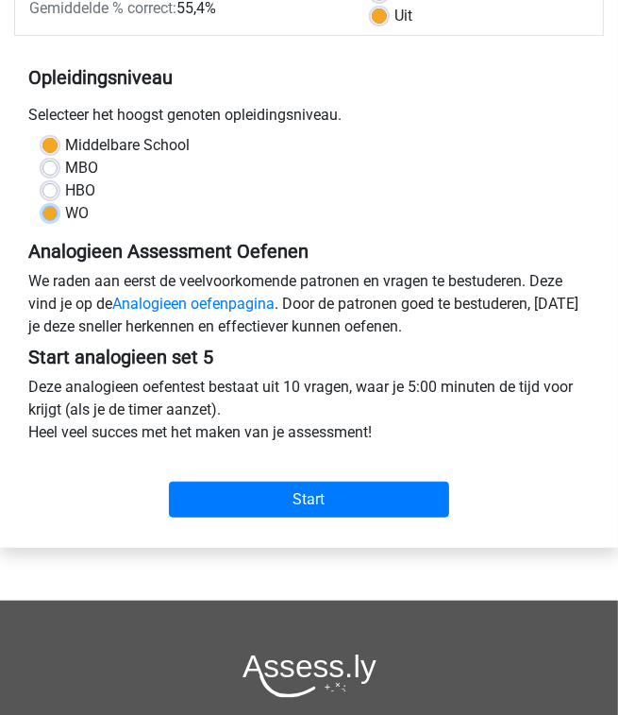  I want to click on div: We raden aan eerst de veelvoorkomende patronen en vragen te bestuderen. Deze vind je op de . Door..., so click(309, 308).